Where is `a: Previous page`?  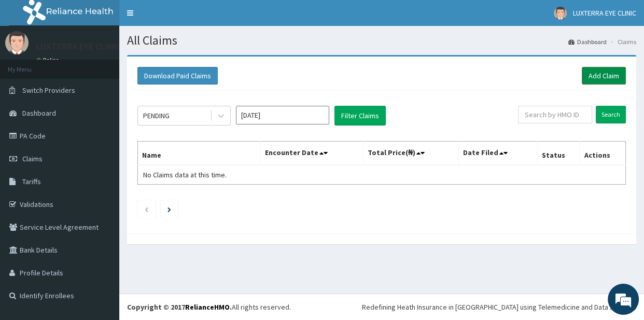 a: Previous page is located at coordinates (146, 209).